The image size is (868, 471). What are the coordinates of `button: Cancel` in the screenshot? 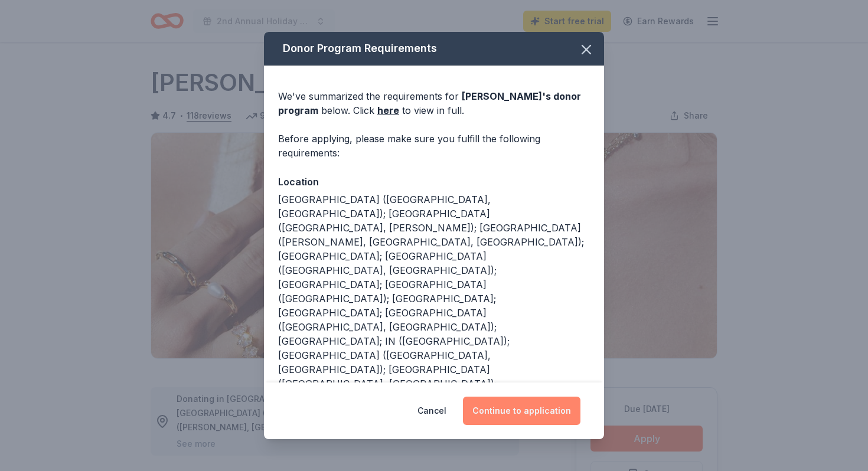 It's located at (432, 411).